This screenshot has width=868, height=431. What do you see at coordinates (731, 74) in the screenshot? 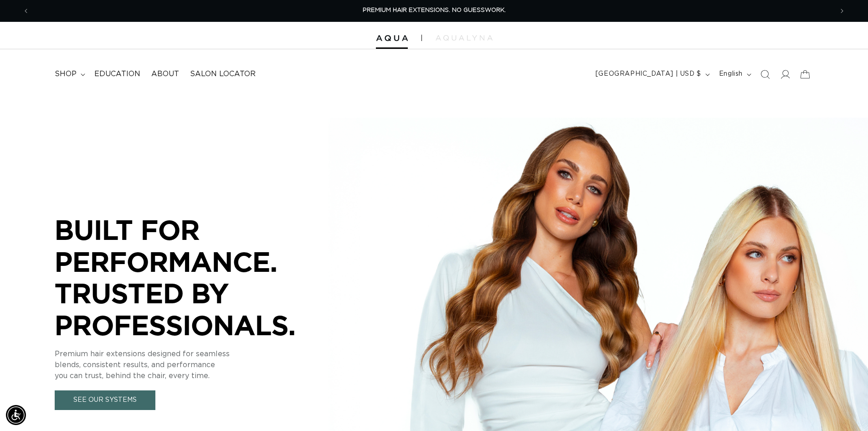
I see `span: English` at bounding box center [731, 74].